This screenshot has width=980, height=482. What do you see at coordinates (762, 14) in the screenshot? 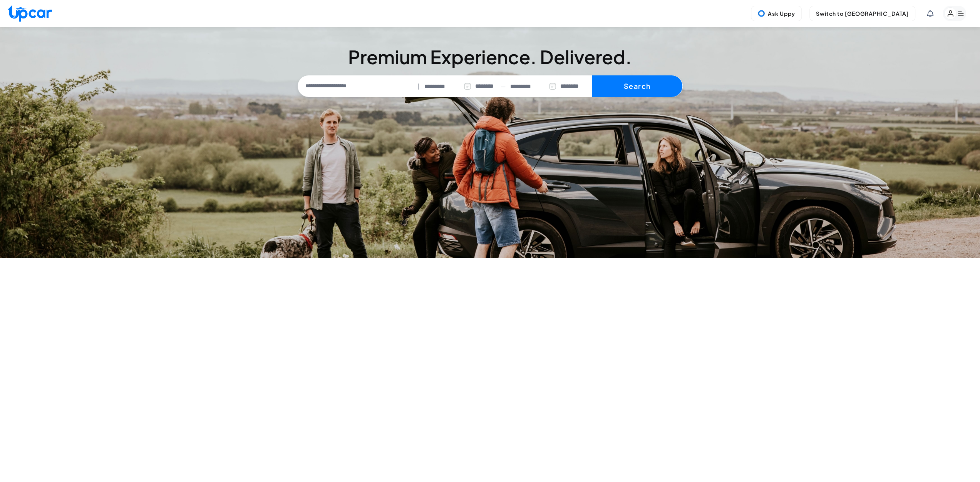
I see `img: Uppy` at bounding box center [762, 14].